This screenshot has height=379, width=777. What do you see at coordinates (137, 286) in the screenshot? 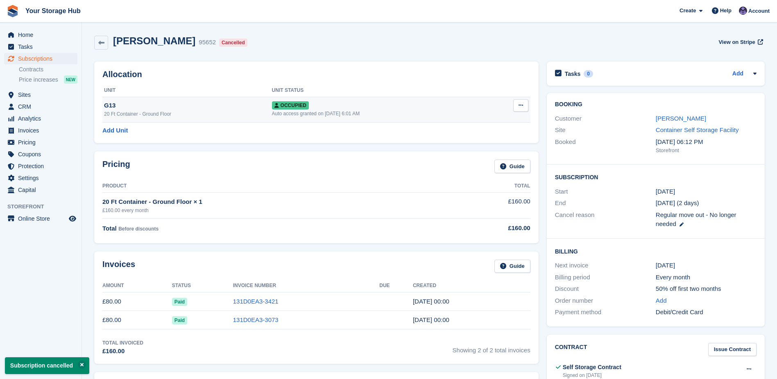
I see `th: Amount` at bounding box center [137, 286].